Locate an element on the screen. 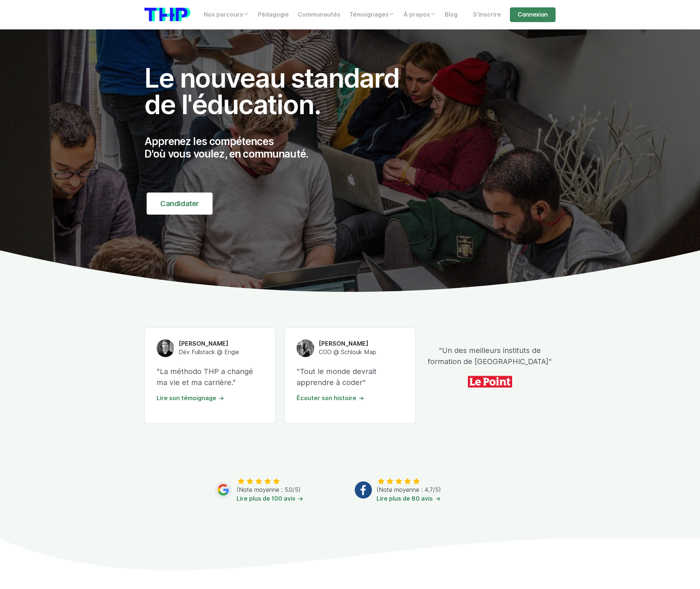 The width and height of the screenshot is (700, 589). img: Titouan is located at coordinates (165, 349).